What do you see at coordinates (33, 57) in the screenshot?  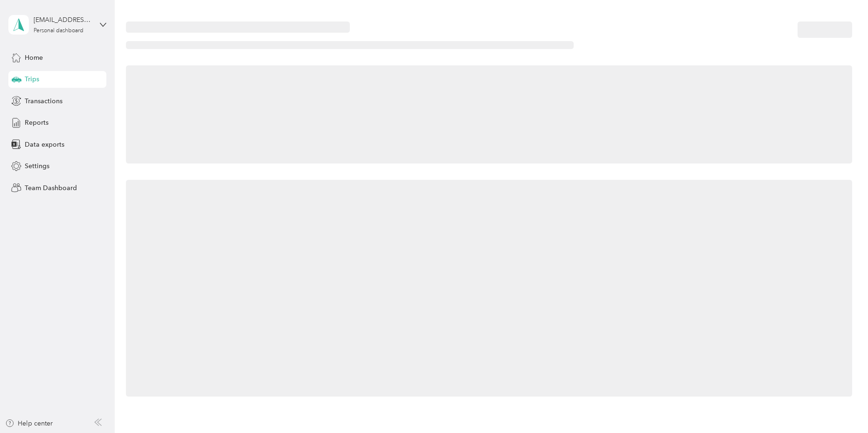 I see `span: Home` at bounding box center [33, 57].